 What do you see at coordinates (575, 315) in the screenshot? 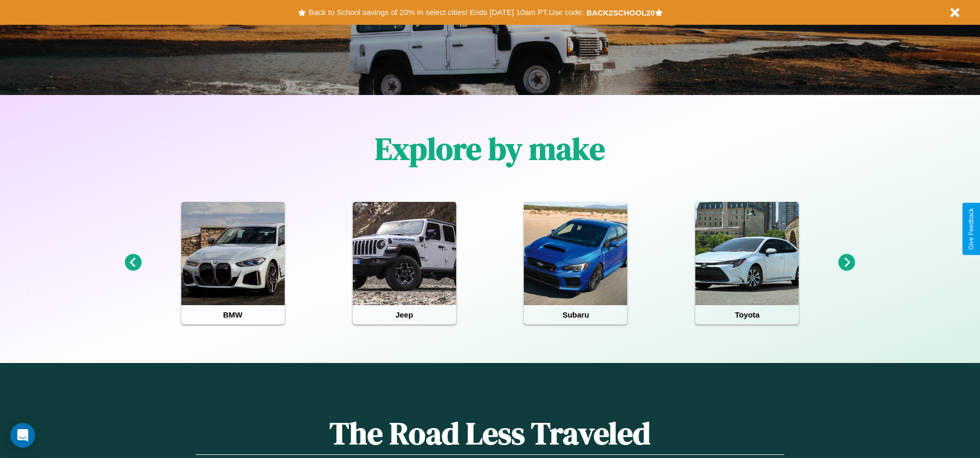
I see `h4: Subaru` at bounding box center [575, 315].